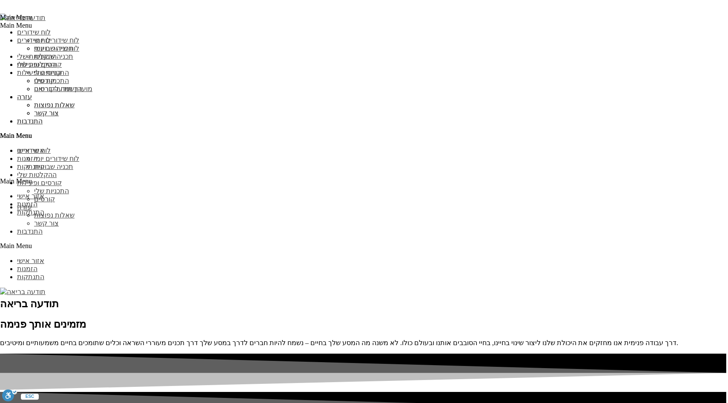  What do you see at coordinates (63, 89) in the screenshot?
I see `a: מועדון תודעה בריאה` at bounding box center [63, 89].